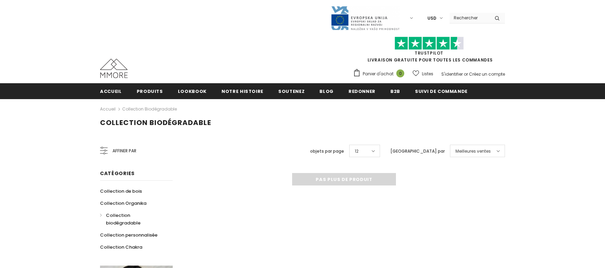 This screenshot has height=268, width=605. What do you see at coordinates (192, 91) in the screenshot?
I see `span: Lookbook` at bounding box center [192, 91].